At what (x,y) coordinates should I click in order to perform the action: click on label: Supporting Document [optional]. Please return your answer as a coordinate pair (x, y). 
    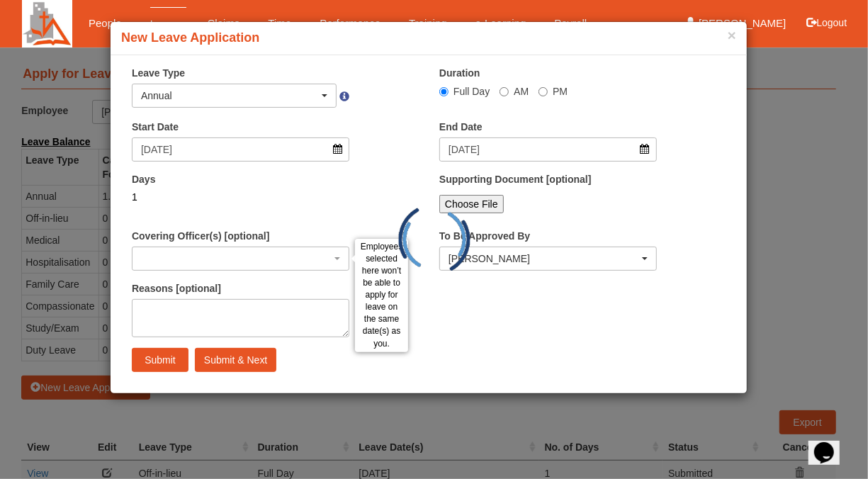
    Looking at the image, I should click on (515, 179).